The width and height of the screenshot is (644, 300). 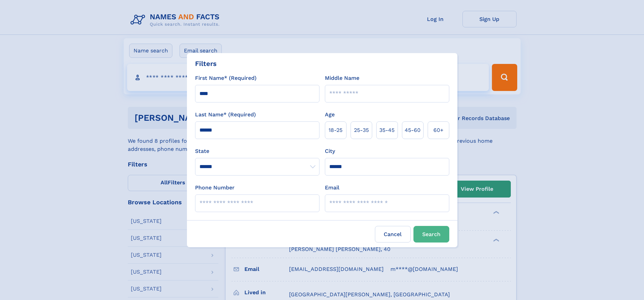 What do you see at coordinates (206, 64) in the screenshot?
I see `div: Filters` at bounding box center [206, 64].